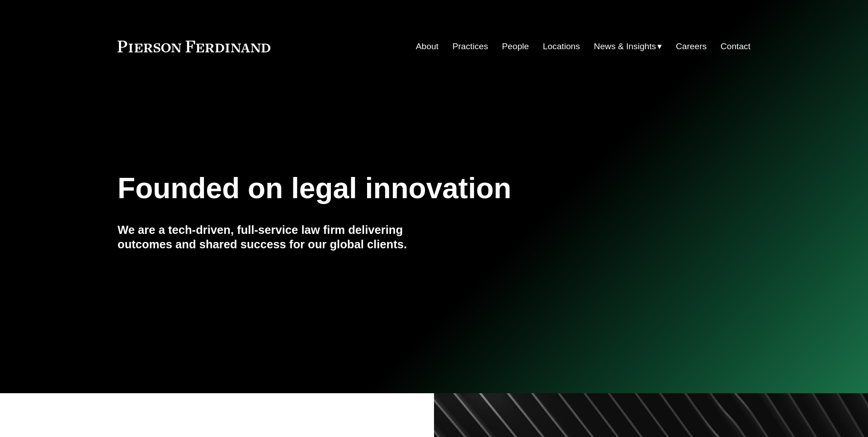 The image size is (868, 437). What do you see at coordinates (470, 47) in the screenshot?
I see `a: Practices` at bounding box center [470, 47].